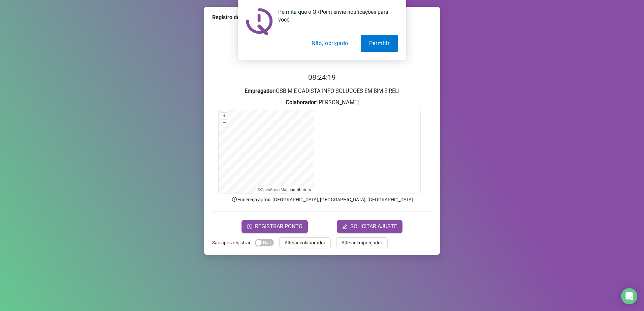 This screenshot has width=644, height=311. I want to click on span: info-circle, so click(234, 199).